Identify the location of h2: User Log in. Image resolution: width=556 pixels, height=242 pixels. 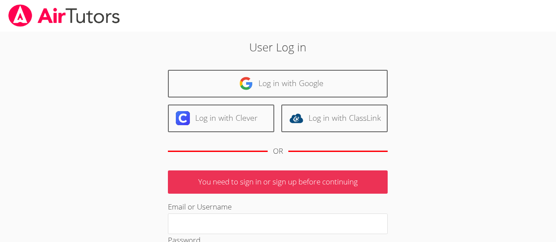
(278, 47).